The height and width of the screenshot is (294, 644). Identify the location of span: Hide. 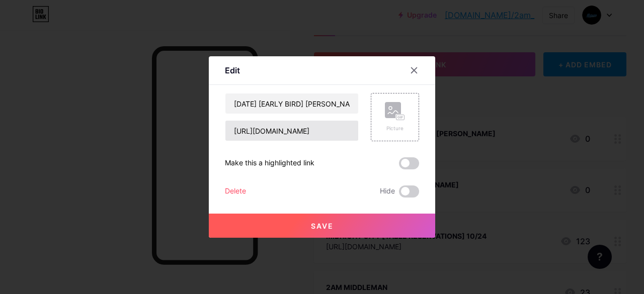
(388, 192).